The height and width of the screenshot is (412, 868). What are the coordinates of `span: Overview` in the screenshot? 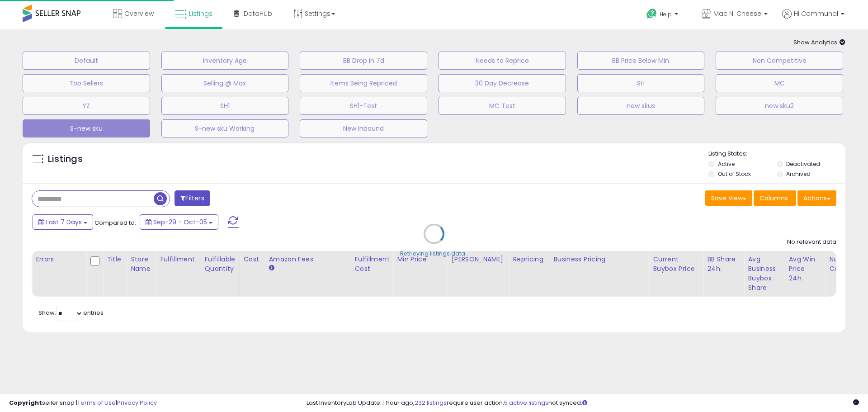 It's located at (139, 14).